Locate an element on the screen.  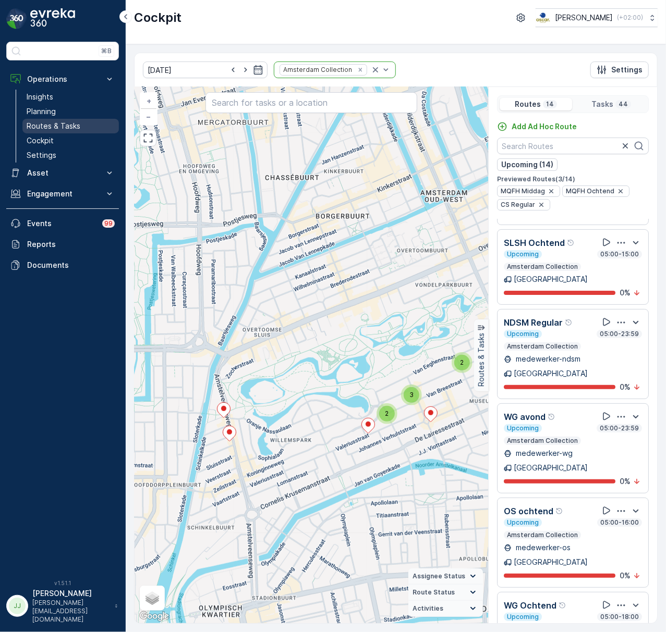
summary: Route Status is located at coordinates (445, 593).